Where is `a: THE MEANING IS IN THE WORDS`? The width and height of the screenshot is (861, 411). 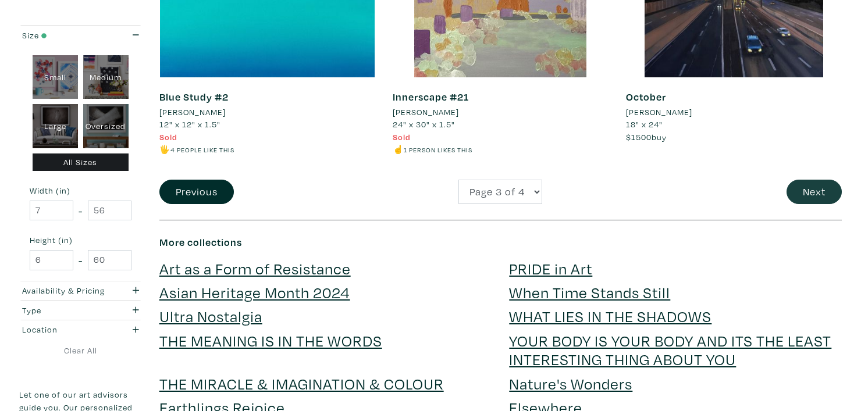 a: THE MEANING IS IN THE WORDS is located at coordinates (271, 340).